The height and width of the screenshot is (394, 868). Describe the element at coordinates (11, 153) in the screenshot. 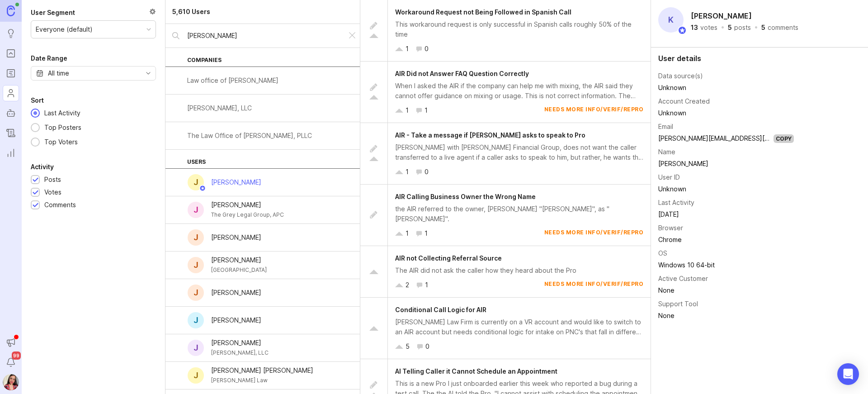

I see `a: Reporting` at that location.